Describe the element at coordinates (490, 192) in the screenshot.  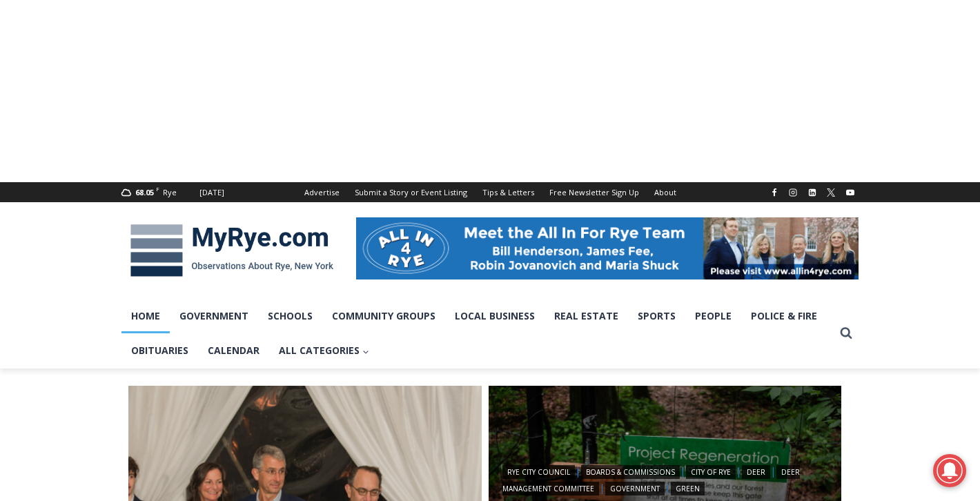
I see `nav: Secondary Navigation` at that location.